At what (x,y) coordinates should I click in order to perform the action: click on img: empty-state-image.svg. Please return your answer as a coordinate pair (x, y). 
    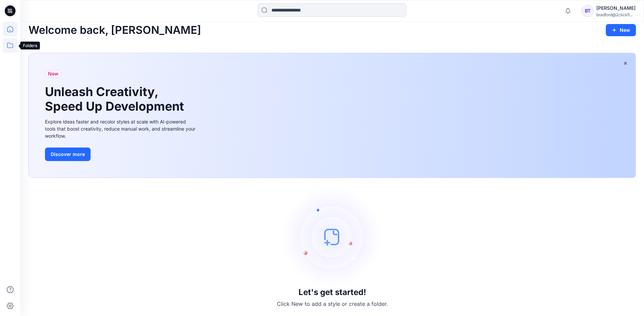
    Looking at the image, I should click on (332, 237).